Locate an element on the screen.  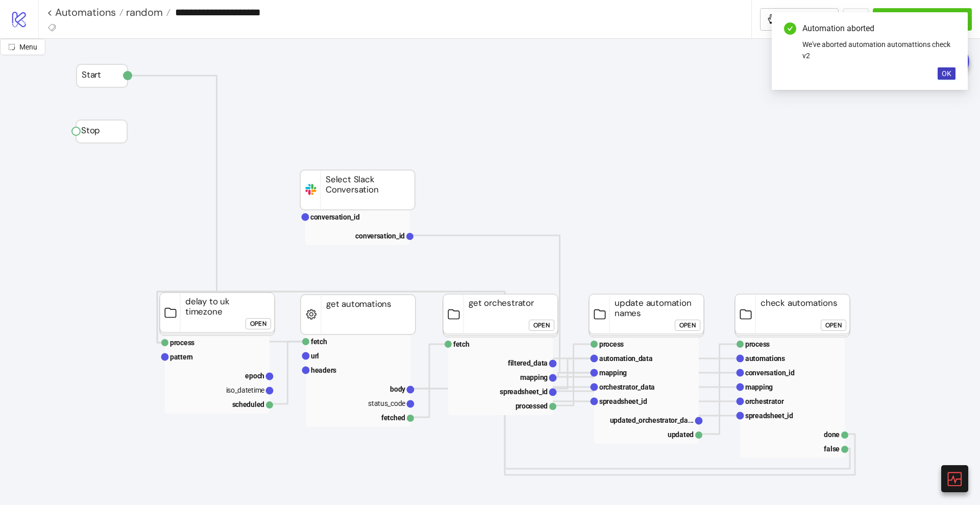
text: status_code is located at coordinates (387, 404).